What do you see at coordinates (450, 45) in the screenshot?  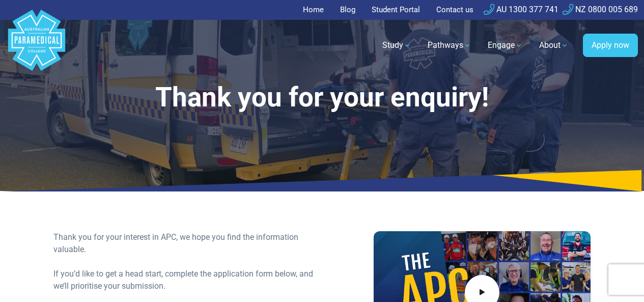 I see `a: Pathways` at bounding box center [450, 45].